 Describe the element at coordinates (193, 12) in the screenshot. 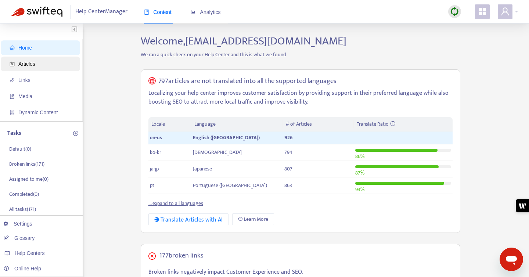

I see `span: area-chart` at that location.